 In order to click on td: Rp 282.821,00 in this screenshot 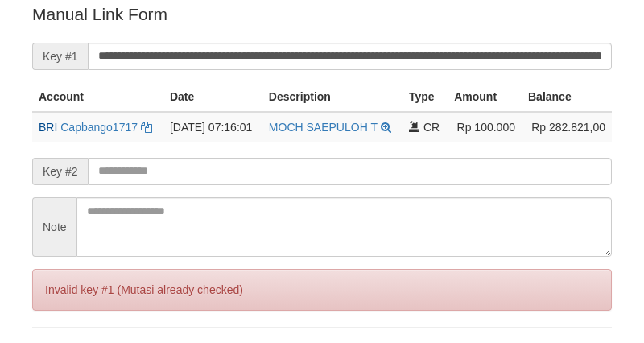, I will do `click(567, 126)`.